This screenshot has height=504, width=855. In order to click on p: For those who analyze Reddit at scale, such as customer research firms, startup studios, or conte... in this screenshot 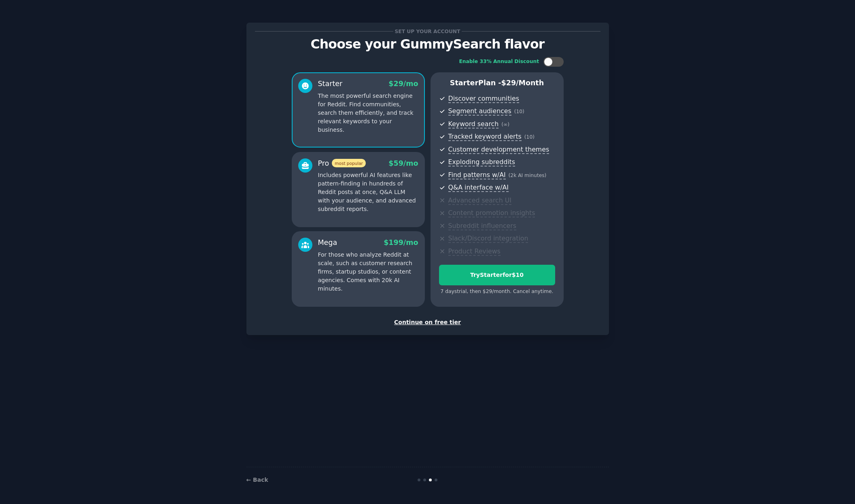, I will do `click(368, 272)`.